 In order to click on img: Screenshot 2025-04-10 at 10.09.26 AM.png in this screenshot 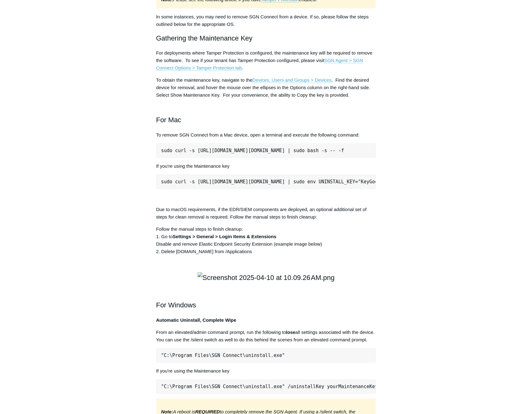, I will do `click(266, 278)`.